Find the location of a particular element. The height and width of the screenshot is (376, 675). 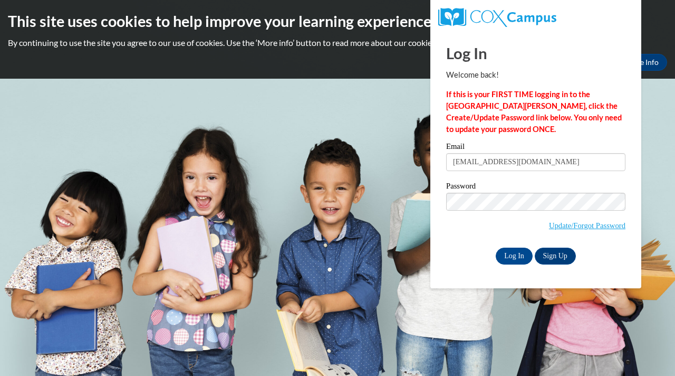

label: Password is located at coordinates (536, 187).